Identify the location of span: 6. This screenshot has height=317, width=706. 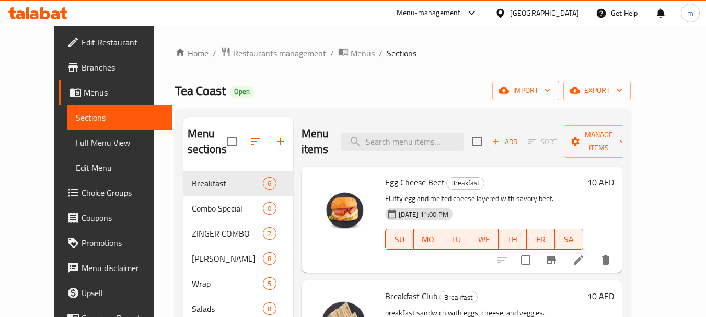
(269, 183).